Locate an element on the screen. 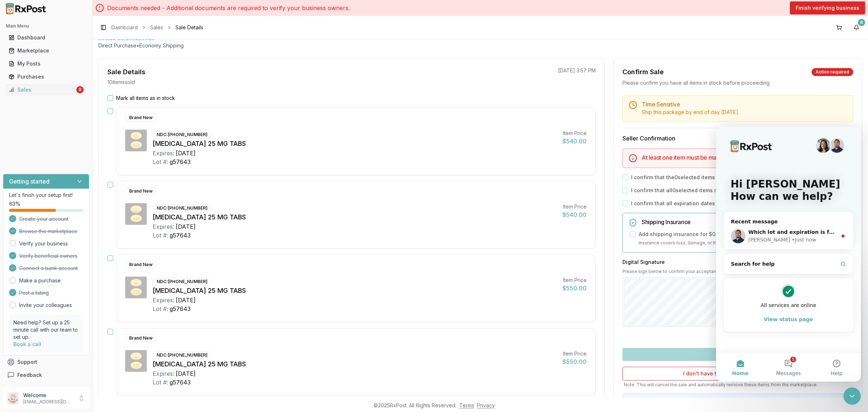 This screenshot has height=412, width=868. a: Terms is located at coordinates (467, 405).